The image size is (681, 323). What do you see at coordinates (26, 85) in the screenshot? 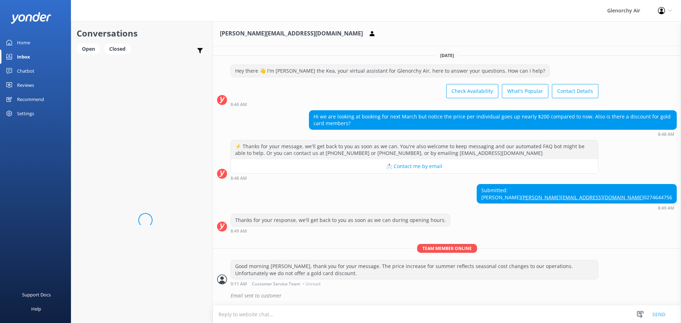
I see `div: Reviews` at bounding box center [26, 85].